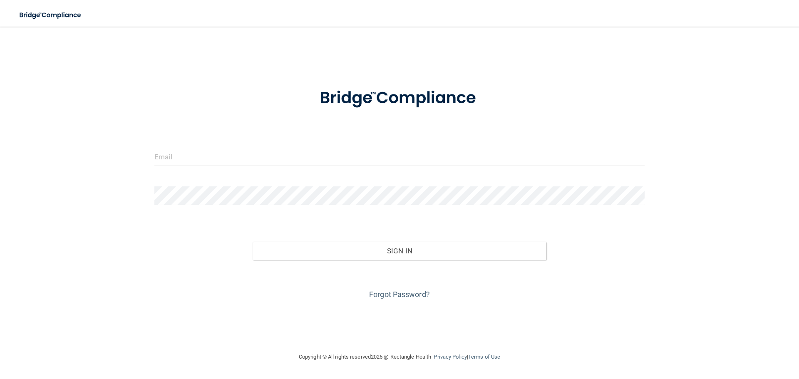 Image resolution: width=799 pixels, height=379 pixels. I want to click on div: Copyright © All rights reserved 2025 @ Rectangle Health | |, so click(400, 357).